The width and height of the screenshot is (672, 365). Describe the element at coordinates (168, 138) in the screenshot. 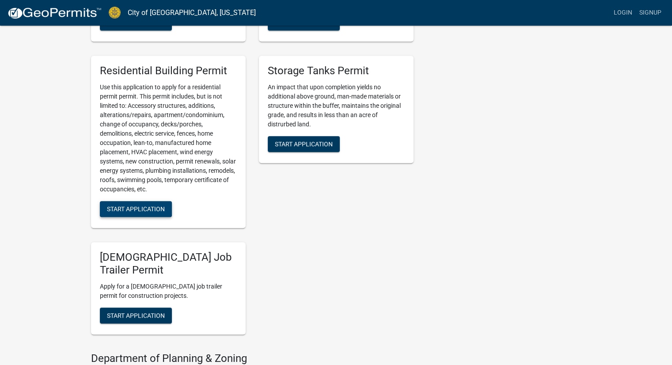

I see `p: Use this application to apply for a residential permit permit. This permit includes, but is not l...` at that location.